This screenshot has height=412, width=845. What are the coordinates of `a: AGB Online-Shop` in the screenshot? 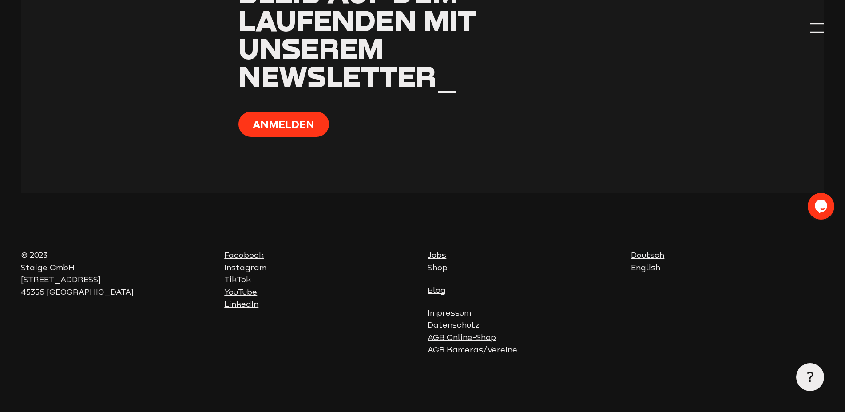 It's located at (462, 337).